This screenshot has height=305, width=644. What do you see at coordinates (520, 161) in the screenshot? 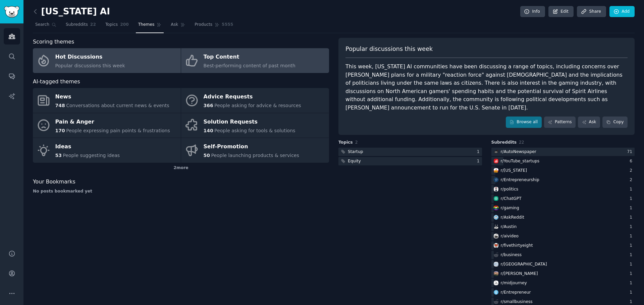
I see `div: r/ YouTube_startups` at bounding box center [520, 161].